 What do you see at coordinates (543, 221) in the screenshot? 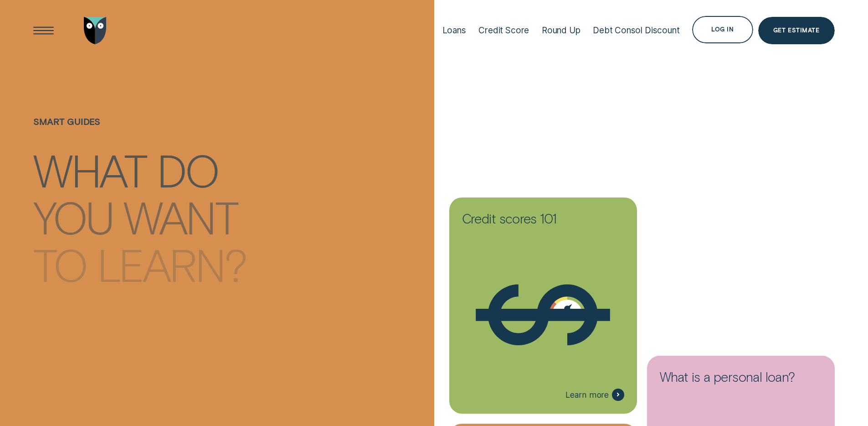
I see `h3: Credit scores 101` at bounding box center [543, 221].